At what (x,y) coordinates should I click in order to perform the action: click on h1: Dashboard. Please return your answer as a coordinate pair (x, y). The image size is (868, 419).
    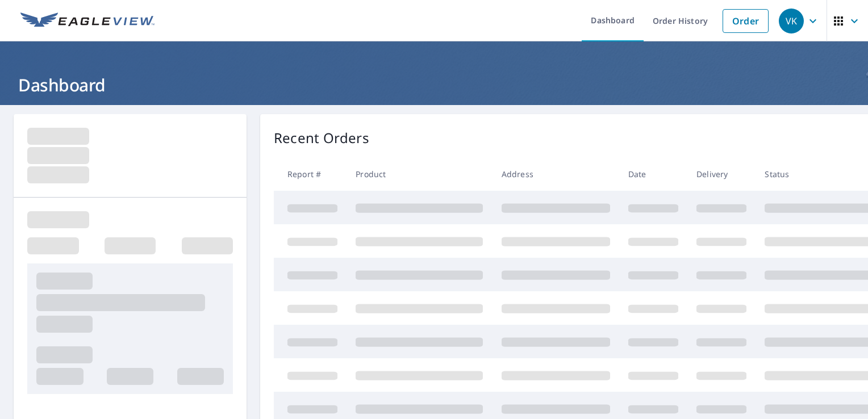
    Looking at the image, I should click on (434, 84).